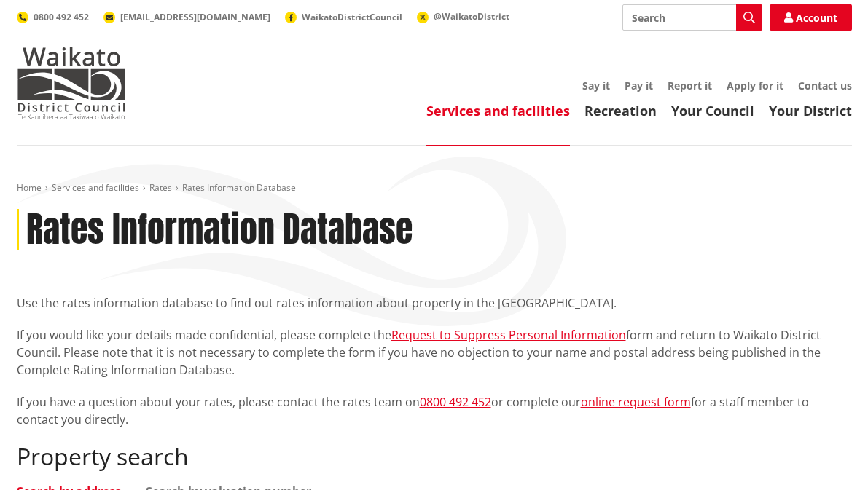 The image size is (868, 490). I want to click on span: 0800 492 452, so click(62, 17).